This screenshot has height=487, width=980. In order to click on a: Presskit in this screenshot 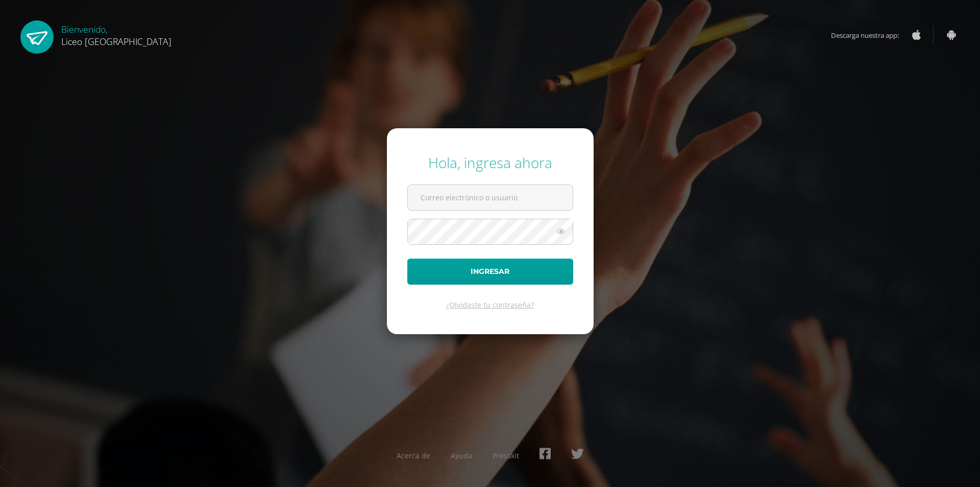, I will do `click(506, 455)`.